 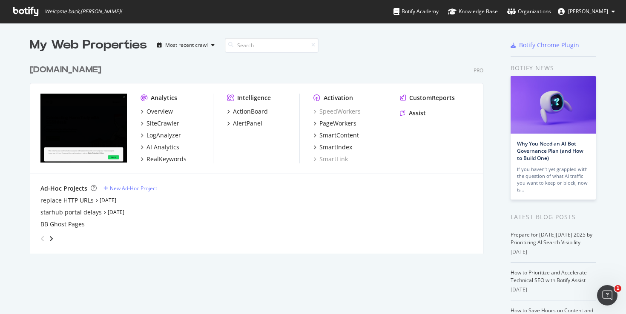 What do you see at coordinates (335, 147) in the screenshot?
I see `div: SmartIndex` at bounding box center [335, 147].